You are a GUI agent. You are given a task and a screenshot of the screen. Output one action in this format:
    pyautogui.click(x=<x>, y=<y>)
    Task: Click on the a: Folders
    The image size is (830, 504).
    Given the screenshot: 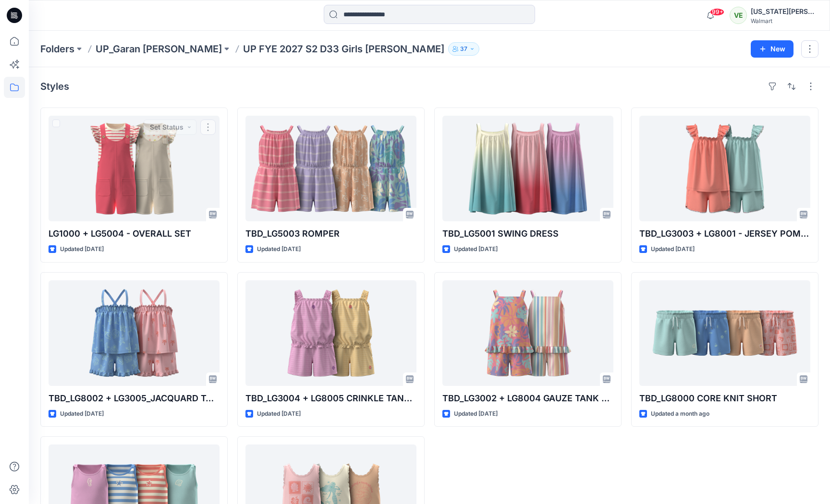 What is the action you would take?
    pyautogui.click(x=57, y=49)
    